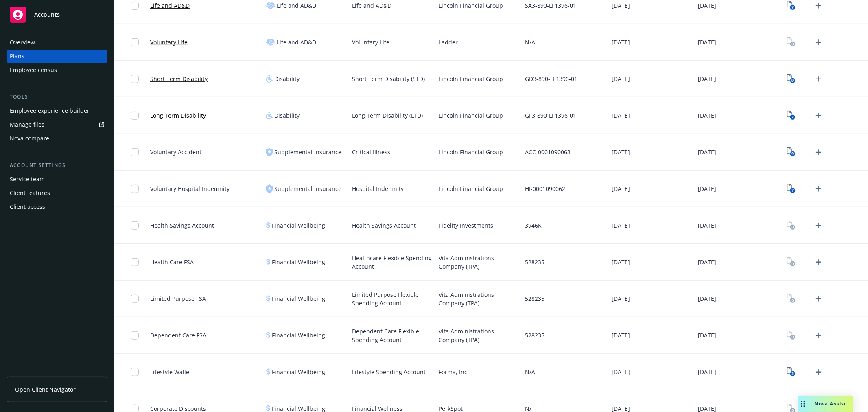 The height and width of the screenshot is (412, 868). What do you see at coordinates (803, 404) in the screenshot?
I see `div: Drag to move` at bounding box center [803, 404].